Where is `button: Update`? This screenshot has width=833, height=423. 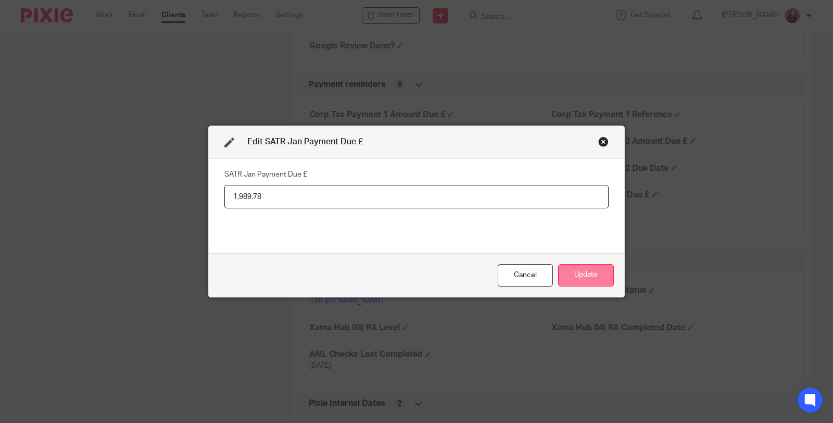 button: Update is located at coordinates (586, 275).